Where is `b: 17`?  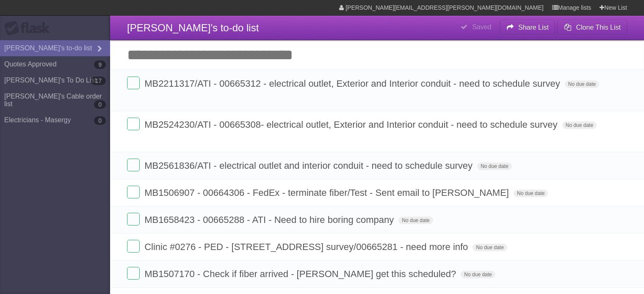
b: 17 is located at coordinates (98, 81).